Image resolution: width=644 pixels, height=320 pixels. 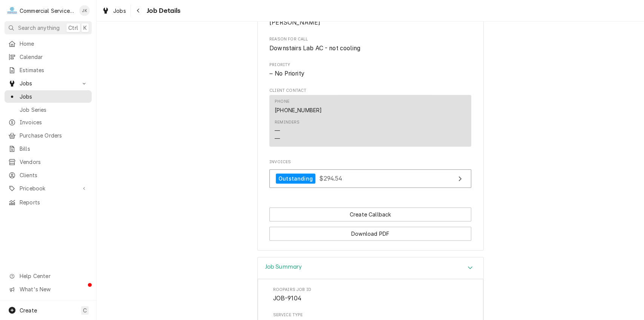 I want to click on span: Vendors, so click(x=53, y=162).